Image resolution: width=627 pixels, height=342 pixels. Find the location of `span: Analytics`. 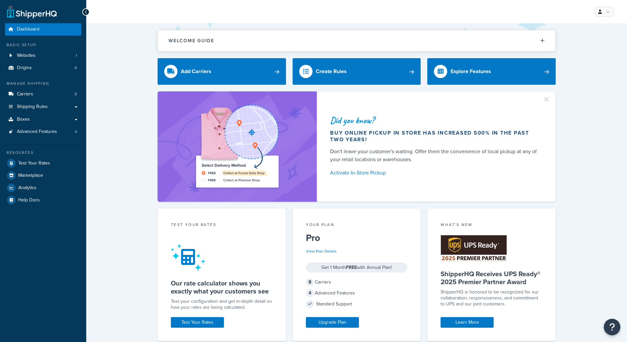

span: Analytics is located at coordinates (27, 188).